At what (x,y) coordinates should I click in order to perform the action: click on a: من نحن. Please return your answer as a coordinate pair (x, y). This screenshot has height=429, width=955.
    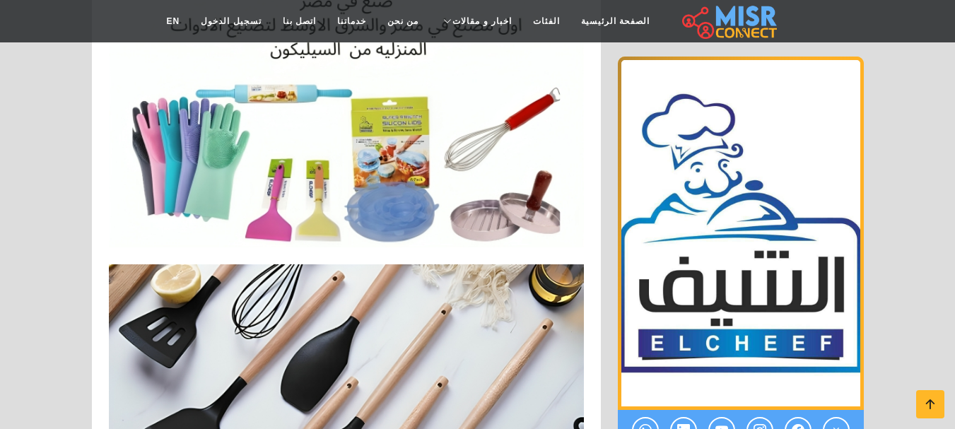
    Looking at the image, I should click on (403, 21).